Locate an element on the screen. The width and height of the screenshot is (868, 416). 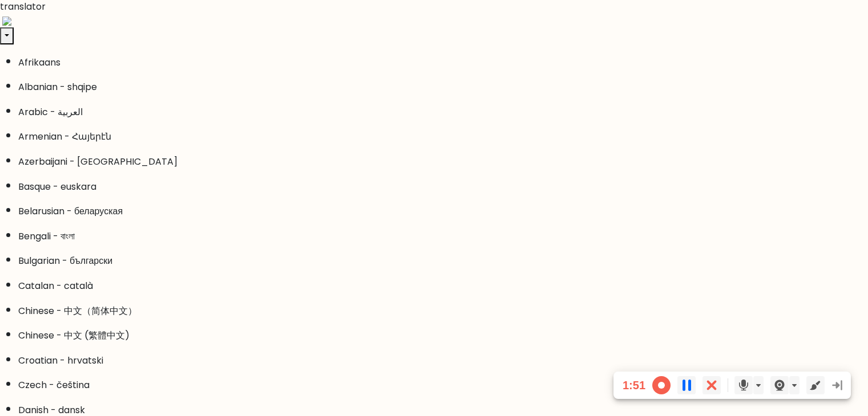
a: Arabic - ‎‫العربية‬‎ is located at coordinates (443, 112).